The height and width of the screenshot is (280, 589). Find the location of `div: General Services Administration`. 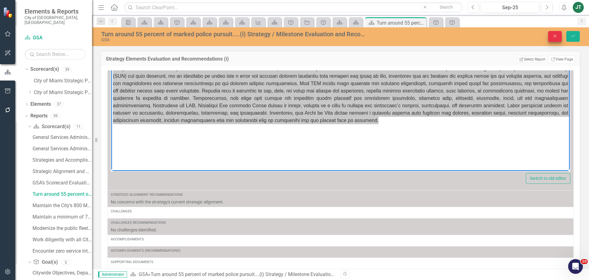

div: General Services Administration is located at coordinates (62, 137).